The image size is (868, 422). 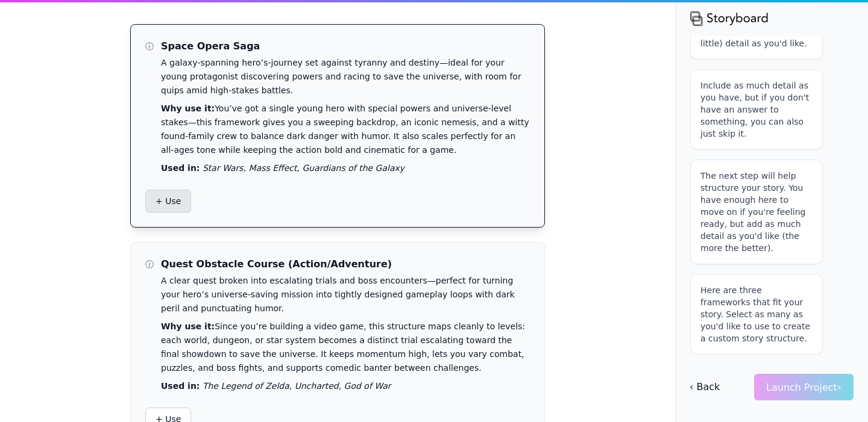 What do you see at coordinates (168, 201) in the screenshot?
I see `button: + Use` at bounding box center [168, 201].